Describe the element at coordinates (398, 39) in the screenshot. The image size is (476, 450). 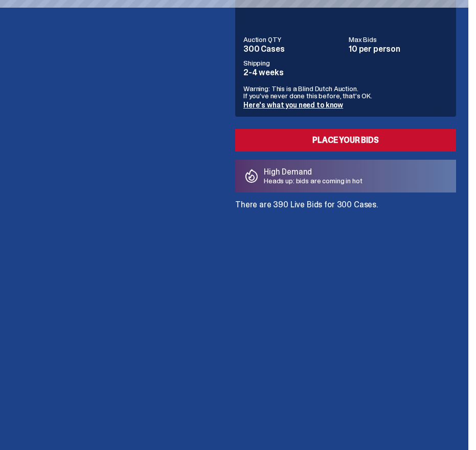
I see `dt: Max Bids` at that location.